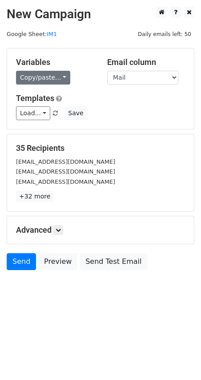 The height and width of the screenshot is (380, 201). What do you see at coordinates (43, 77) in the screenshot?
I see `a: Copy/paste...` at bounding box center [43, 77].